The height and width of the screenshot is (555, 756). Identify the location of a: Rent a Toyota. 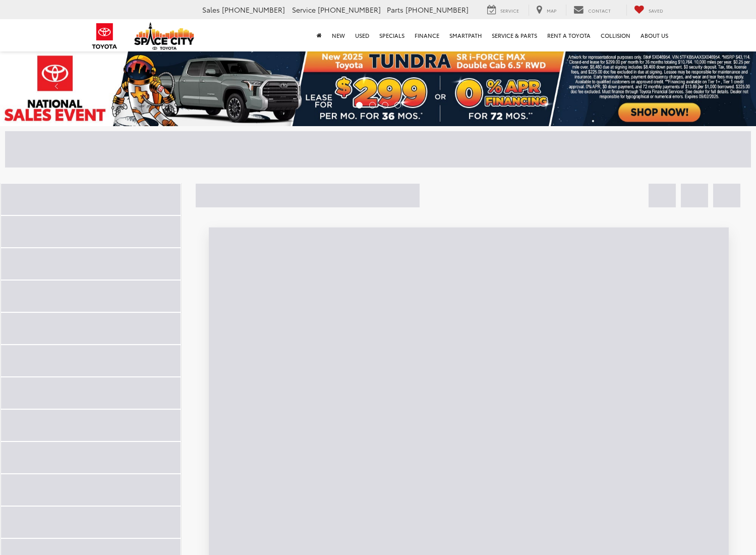
(569, 35).